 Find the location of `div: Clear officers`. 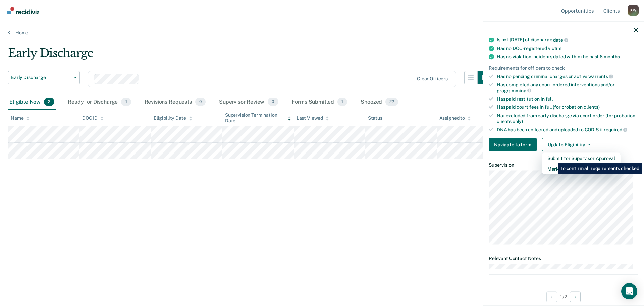

div: Clear officers is located at coordinates (433, 79).